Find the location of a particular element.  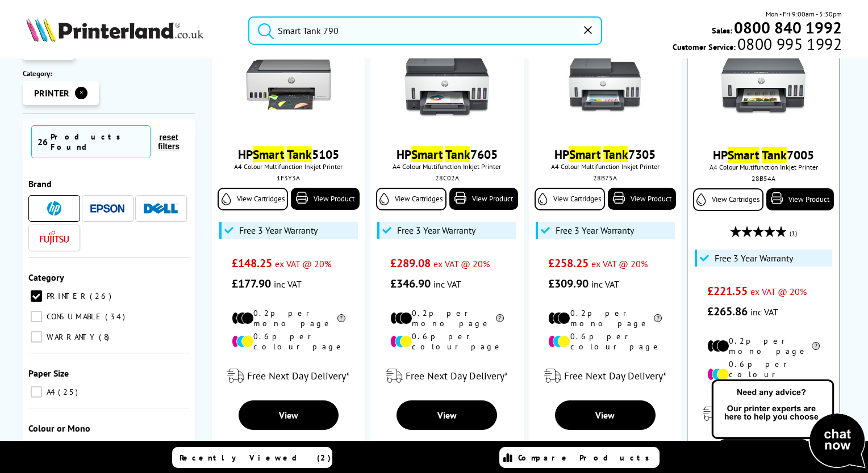

span: CONSUMABLE is located at coordinates (74, 317).